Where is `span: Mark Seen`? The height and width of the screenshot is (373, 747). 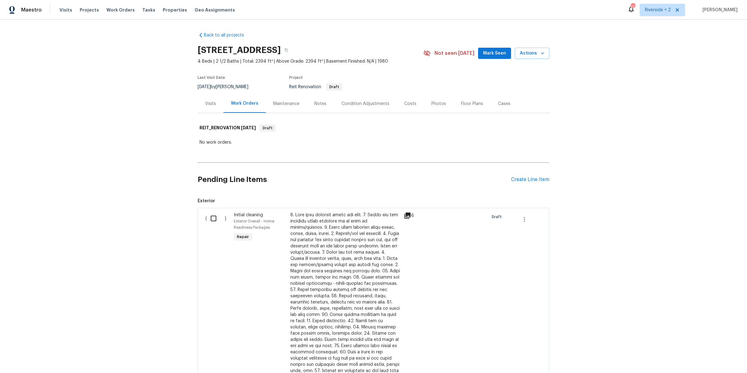
span: Mark Seen is located at coordinates (495, 53).